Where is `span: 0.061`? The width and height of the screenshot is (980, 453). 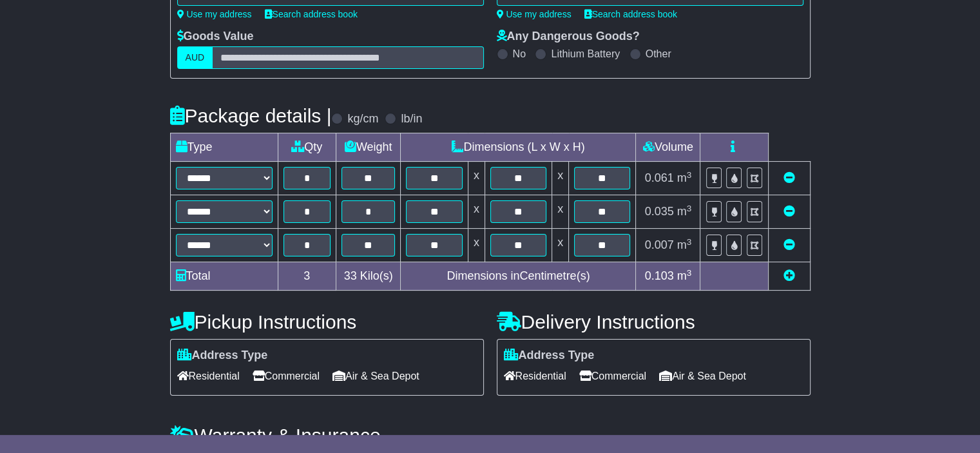 span: 0.061 is located at coordinates (659, 177).